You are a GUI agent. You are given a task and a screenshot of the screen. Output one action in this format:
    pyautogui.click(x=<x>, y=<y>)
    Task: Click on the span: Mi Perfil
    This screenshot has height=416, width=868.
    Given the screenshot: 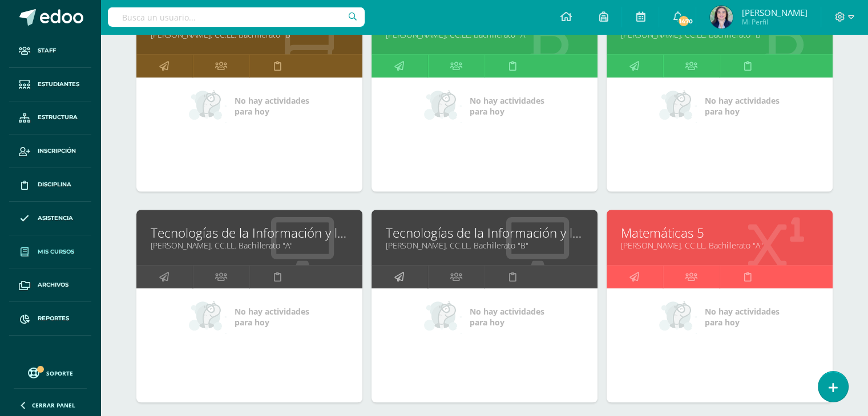 What is the action you would take?
    pyautogui.click(x=774, y=21)
    